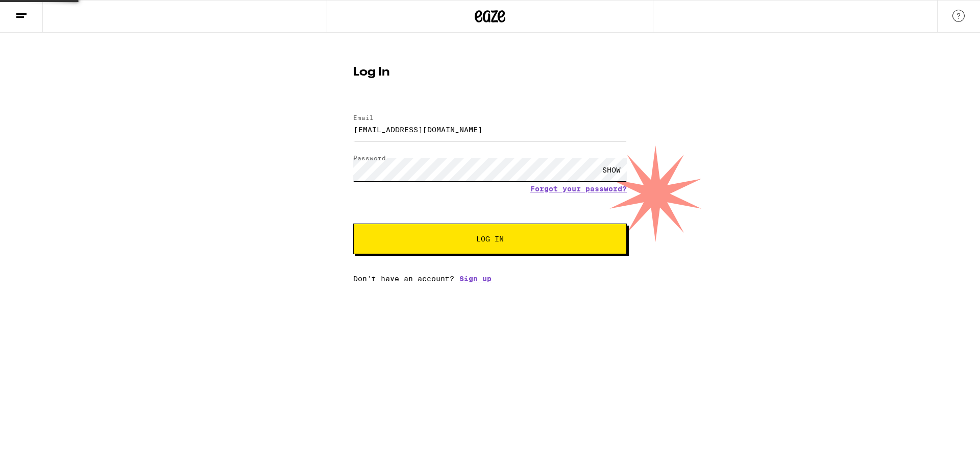 The height and width of the screenshot is (465, 980). What do you see at coordinates (611, 169) in the screenshot?
I see `div: SHOW` at bounding box center [611, 169].